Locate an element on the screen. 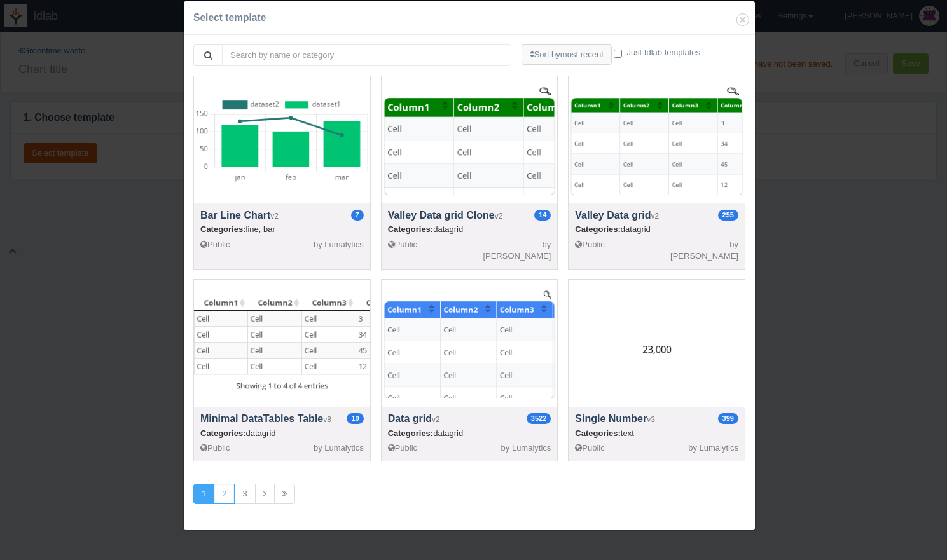 The image size is (947, 560). div: text is located at coordinates (657, 433).